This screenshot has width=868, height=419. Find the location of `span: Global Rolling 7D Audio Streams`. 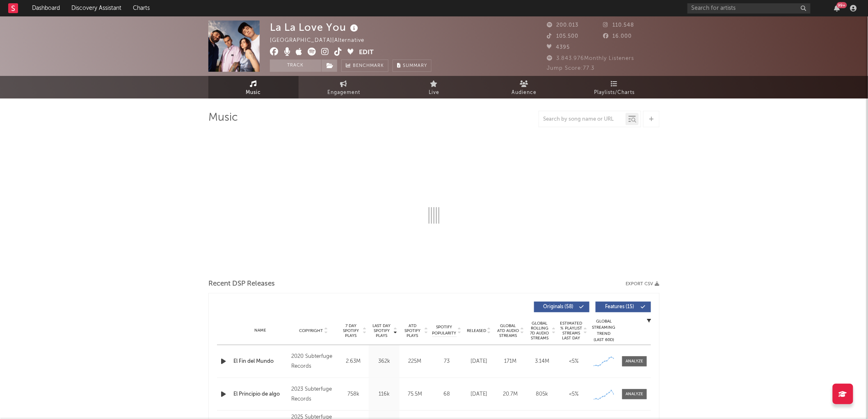

span: Global Rolling 7D Audio Streams is located at coordinates (539, 331).